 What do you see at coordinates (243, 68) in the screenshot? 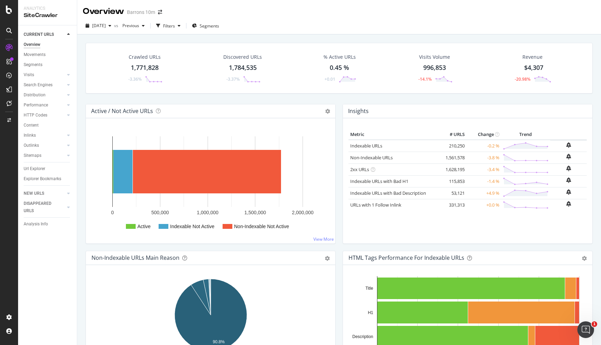
I see `div: 1,784,535` at bounding box center [243, 68].